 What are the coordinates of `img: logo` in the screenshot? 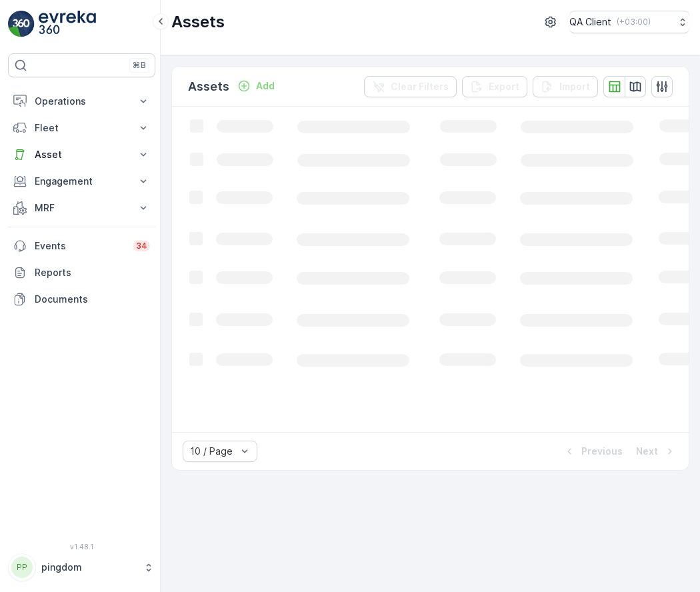 It's located at (21, 24).